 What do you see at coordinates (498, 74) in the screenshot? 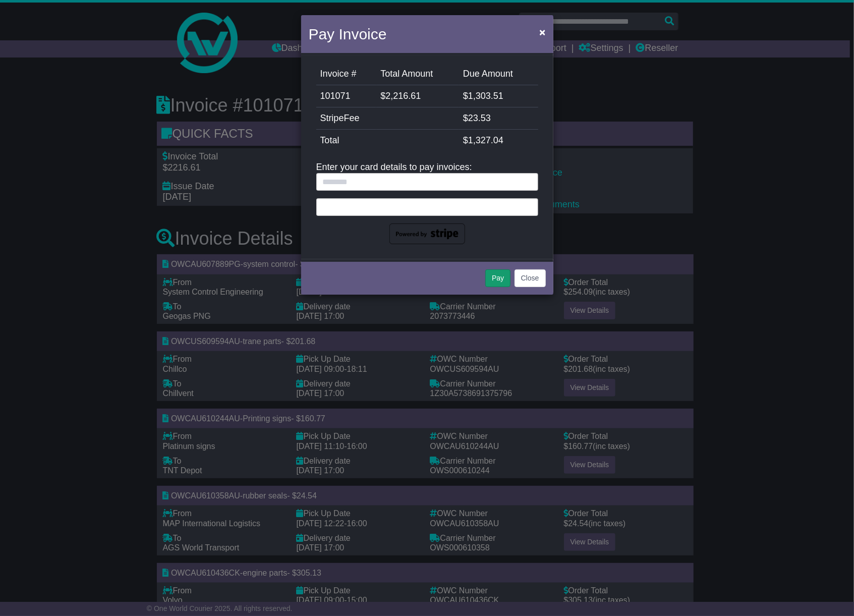
I see `td: Due Amount` at bounding box center [498, 74].